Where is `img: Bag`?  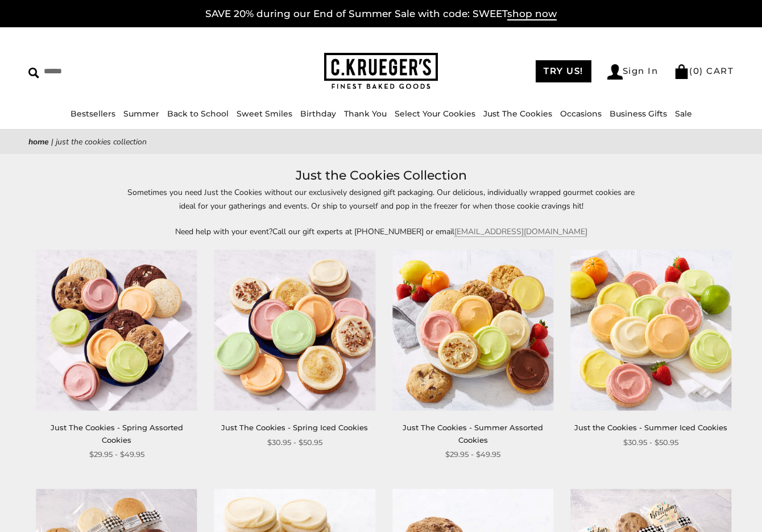 img: Bag is located at coordinates (681, 72).